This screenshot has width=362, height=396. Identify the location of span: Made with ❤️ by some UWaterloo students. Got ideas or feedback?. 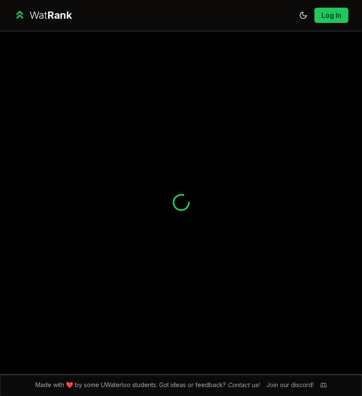
(147, 385).